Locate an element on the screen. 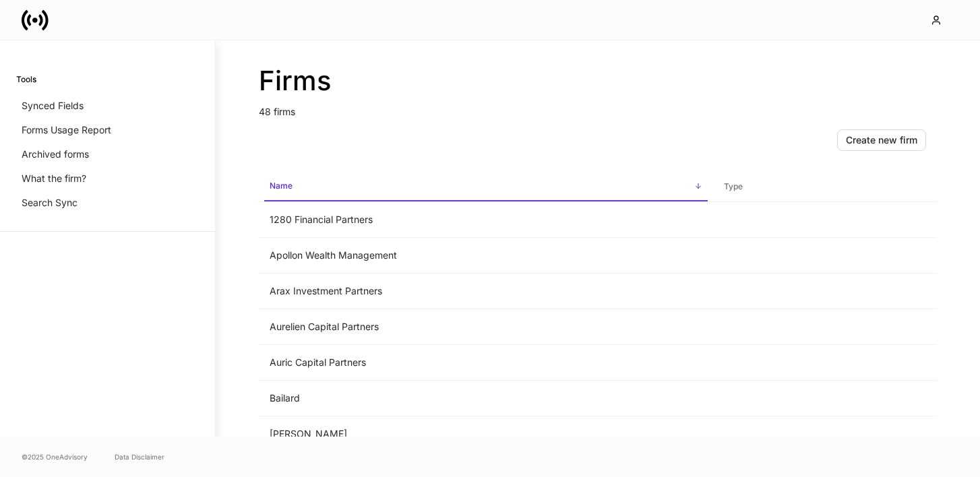 The height and width of the screenshot is (477, 980). a: Data Disclaimer is located at coordinates (140, 457).